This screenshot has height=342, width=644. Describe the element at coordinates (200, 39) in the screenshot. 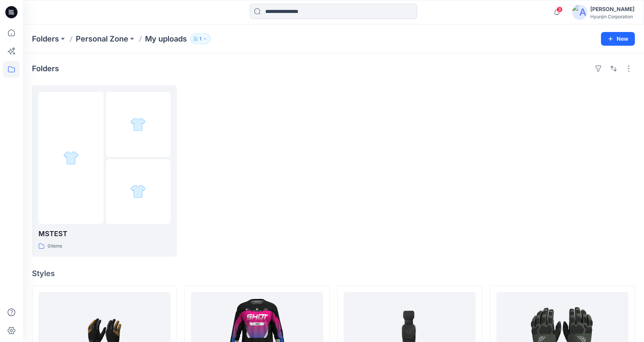

I see `p: 1` at that location.